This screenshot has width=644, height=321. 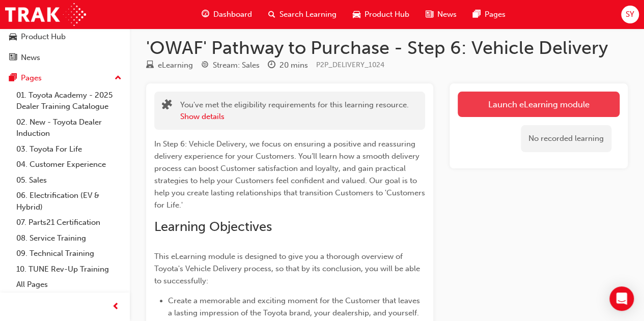 I want to click on span: Learning resource code, so click(x=351, y=65).